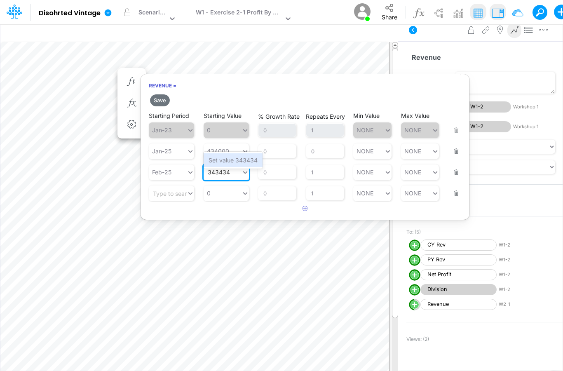 The image size is (563, 371). What do you see at coordinates (222, 115) in the screenshot?
I see `label: Starting Value` at bounding box center [222, 115].